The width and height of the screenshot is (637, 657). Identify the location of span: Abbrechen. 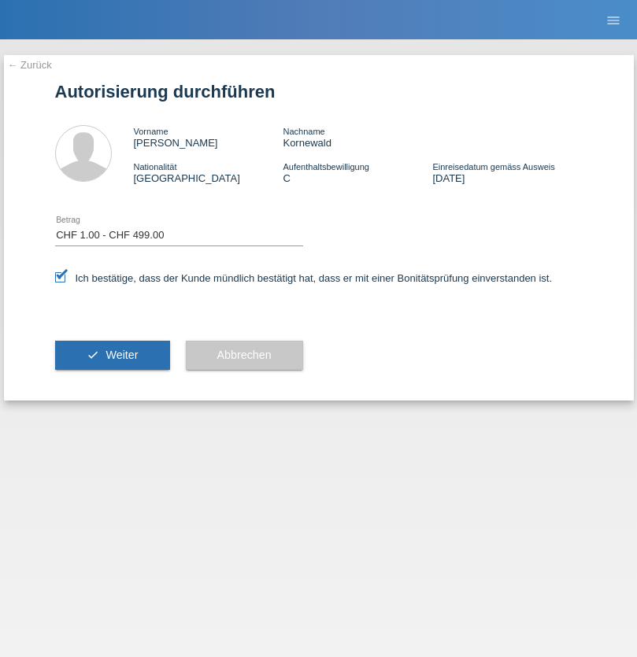
(244, 355).